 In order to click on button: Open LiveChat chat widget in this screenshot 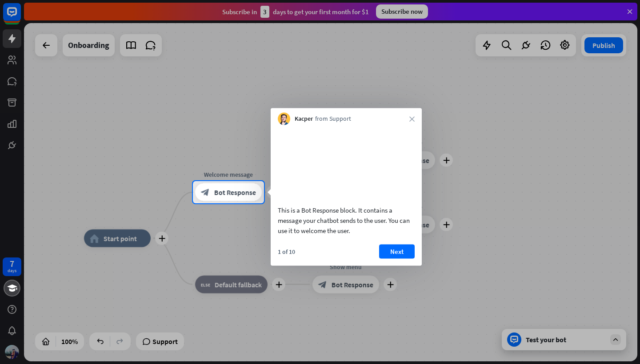, I will do `click(20, 17)`.